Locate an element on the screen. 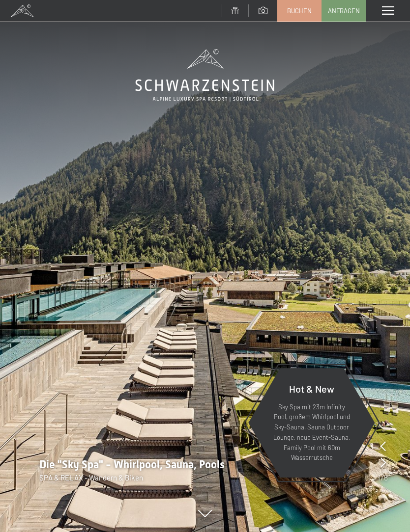  span: 8 is located at coordinates (386, 478).